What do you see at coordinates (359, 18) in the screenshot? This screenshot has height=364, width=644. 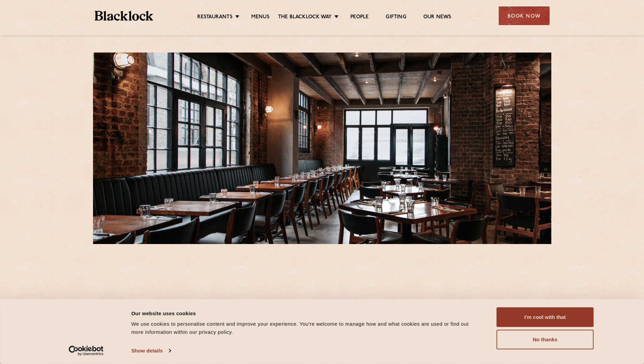 I see `a: People` at bounding box center [359, 18].